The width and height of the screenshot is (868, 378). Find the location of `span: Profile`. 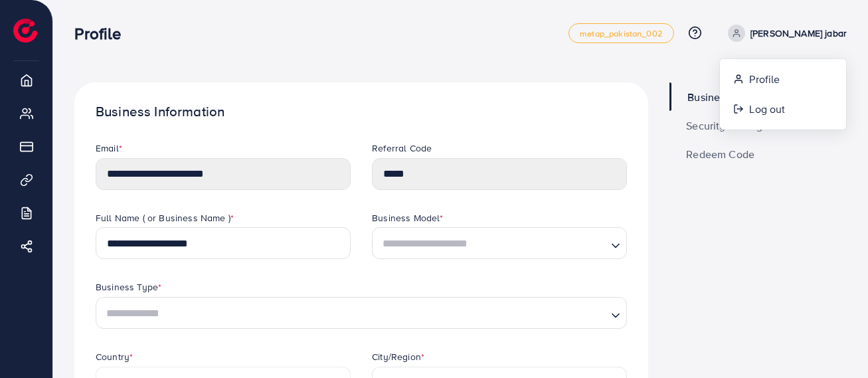

span: Profile is located at coordinates (765, 79).